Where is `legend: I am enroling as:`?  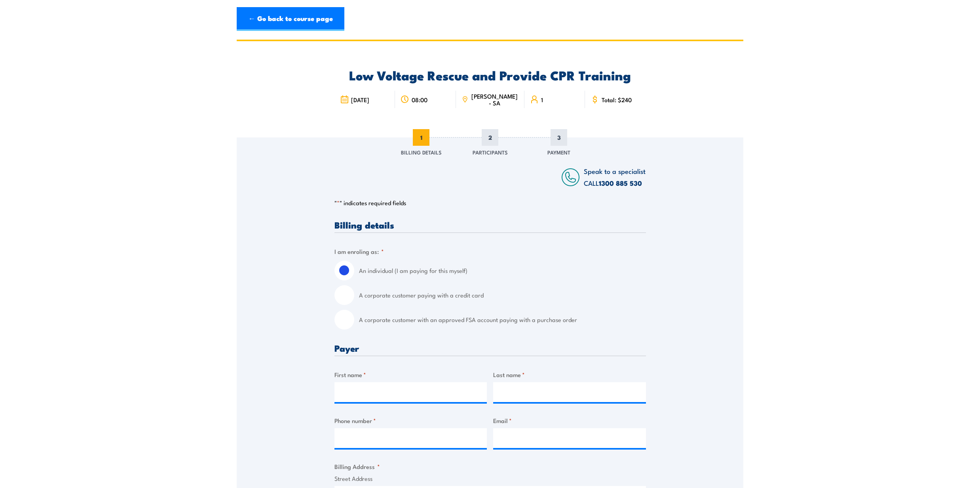
legend: I am enroling as: is located at coordinates (359, 251).